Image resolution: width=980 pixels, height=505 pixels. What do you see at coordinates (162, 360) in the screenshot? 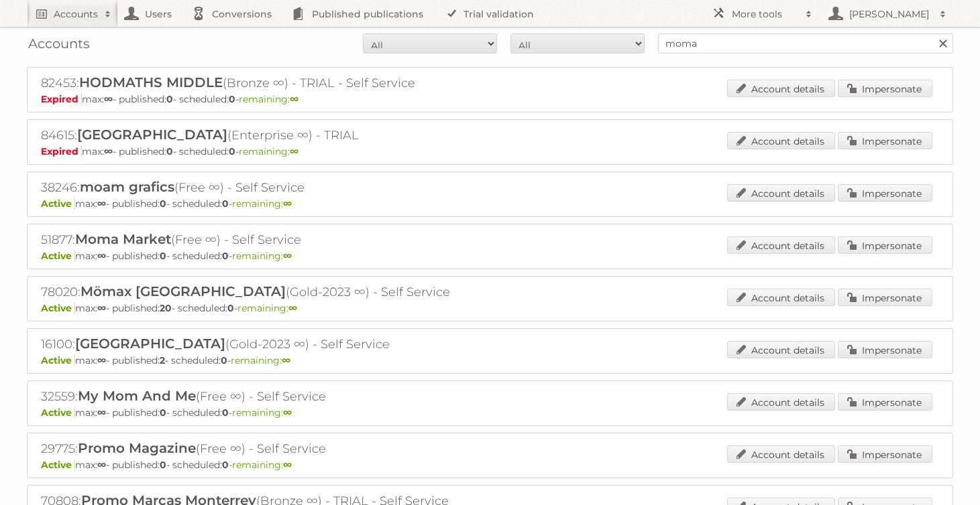
I see `strong: 2` at bounding box center [162, 360].